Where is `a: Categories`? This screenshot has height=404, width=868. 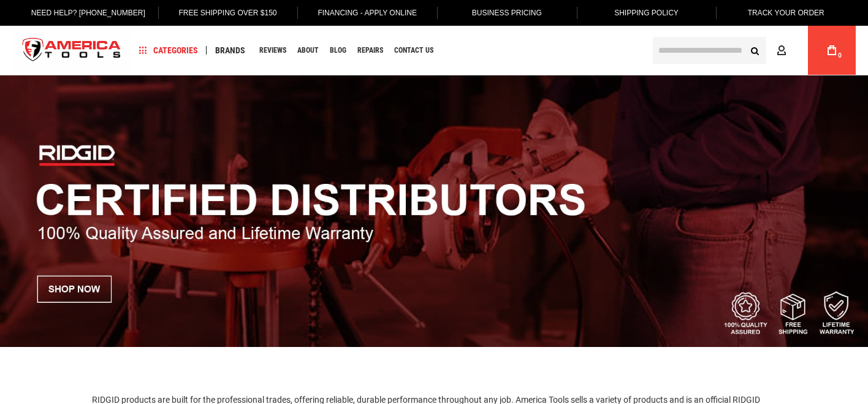 a: Categories is located at coordinates (168, 50).